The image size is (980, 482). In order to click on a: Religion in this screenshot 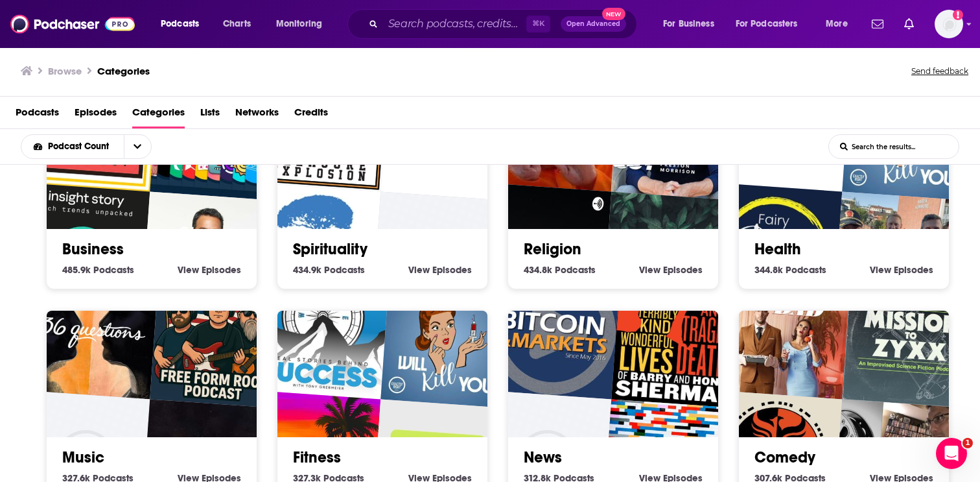, I will do `click(552, 249)`.